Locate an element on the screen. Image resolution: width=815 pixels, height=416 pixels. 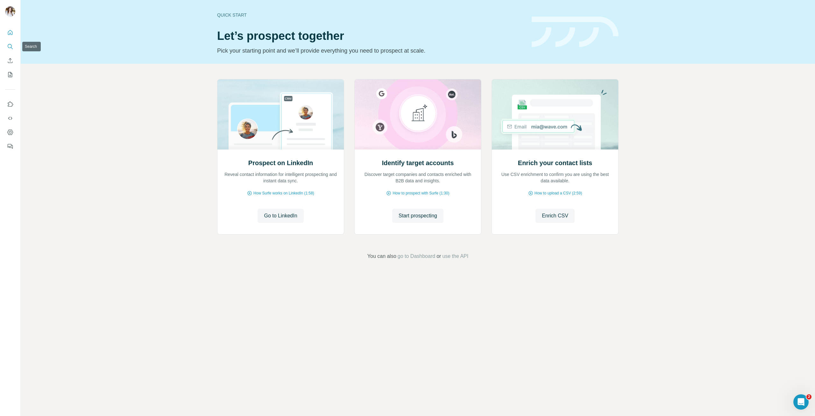
img: Identify target accounts is located at coordinates (418, 114).